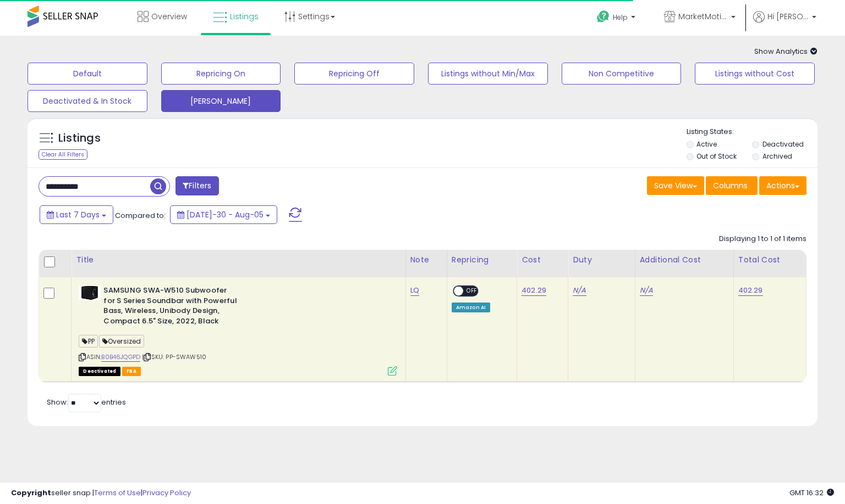  I want to click on th: CSV column name: cust_attr_1_Duty, so click(601, 263).